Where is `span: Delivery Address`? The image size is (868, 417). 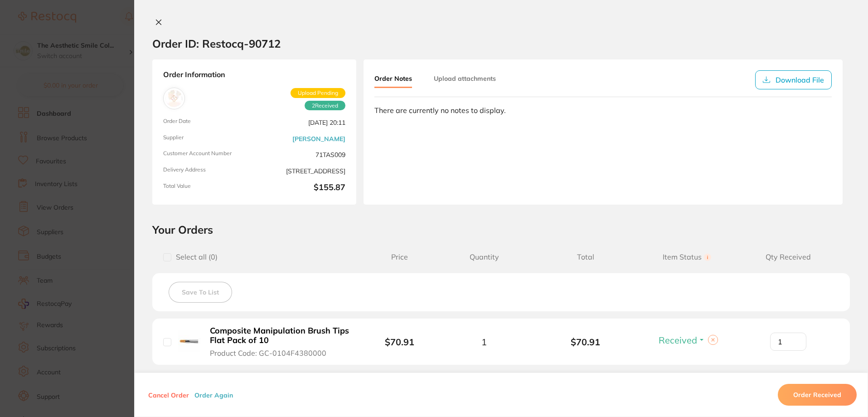
span: Delivery Address is located at coordinates (207, 171).